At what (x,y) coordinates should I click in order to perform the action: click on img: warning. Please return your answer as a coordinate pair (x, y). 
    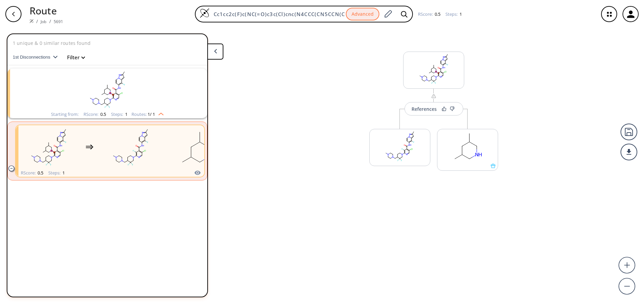
    Looking at the image, I should click on (434, 96).